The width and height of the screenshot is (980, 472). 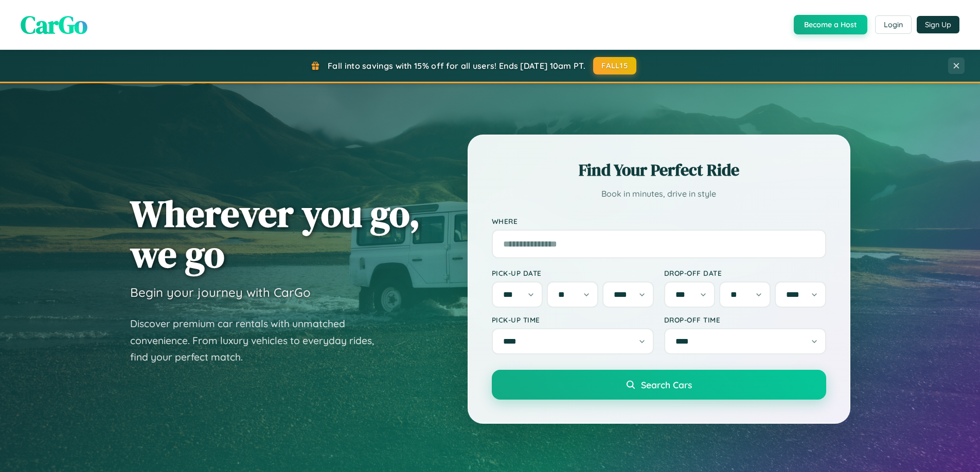 What do you see at coordinates (659, 194) in the screenshot?
I see `p: Book in minutes, drive in style` at bounding box center [659, 194].